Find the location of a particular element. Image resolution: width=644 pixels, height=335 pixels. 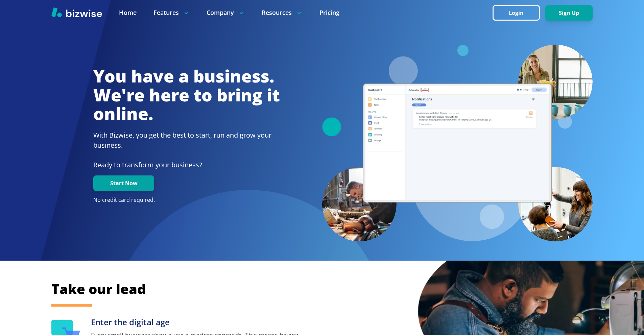

h1: You have a business. We're here to bring it online. is located at coordinates (187, 95).